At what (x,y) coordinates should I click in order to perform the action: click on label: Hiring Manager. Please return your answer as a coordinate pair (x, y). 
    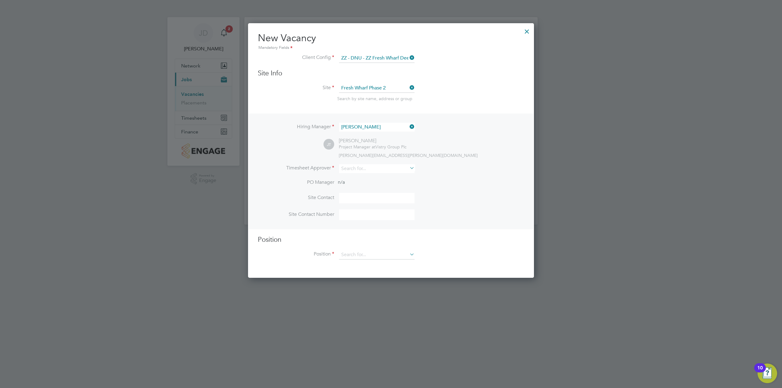
    Looking at the image, I should click on (296, 127).